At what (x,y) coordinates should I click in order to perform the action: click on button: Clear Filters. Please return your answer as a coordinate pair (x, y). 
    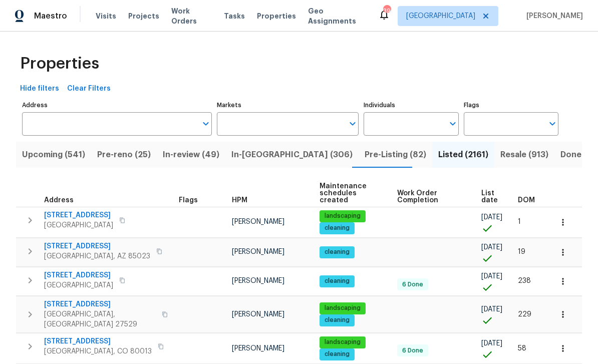
    Looking at the image, I should click on (89, 89).